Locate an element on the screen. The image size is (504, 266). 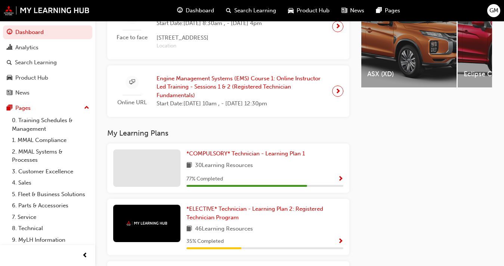
div: Search Learning is located at coordinates (36, 62).